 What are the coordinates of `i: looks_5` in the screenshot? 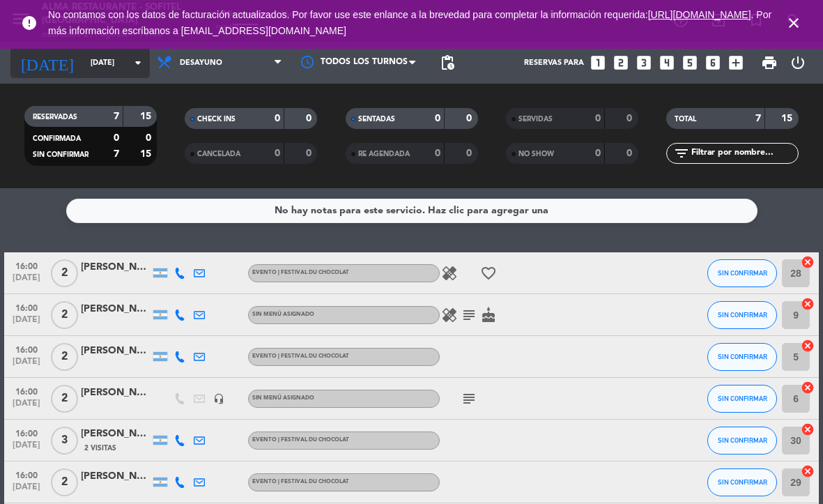 It's located at (690, 63).